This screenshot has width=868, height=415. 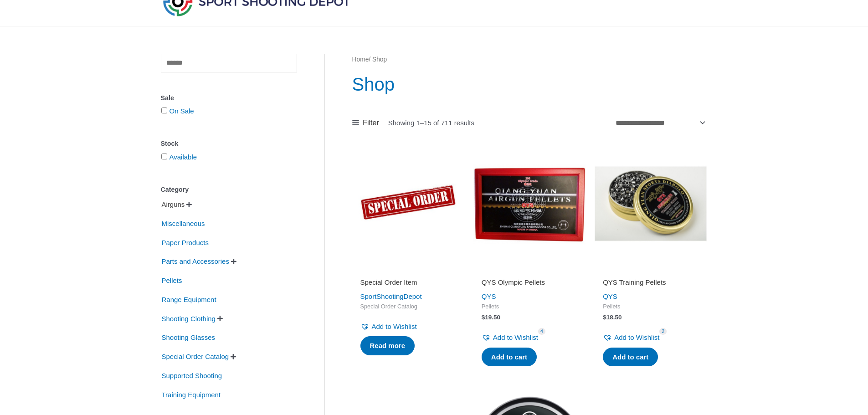 What do you see at coordinates (229, 143) in the screenshot?
I see `div: Stock` at bounding box center [229, 143].